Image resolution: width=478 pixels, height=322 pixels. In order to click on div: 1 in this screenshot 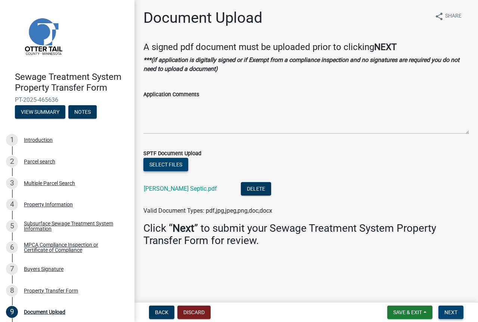, I will do `click(12, 140)`.